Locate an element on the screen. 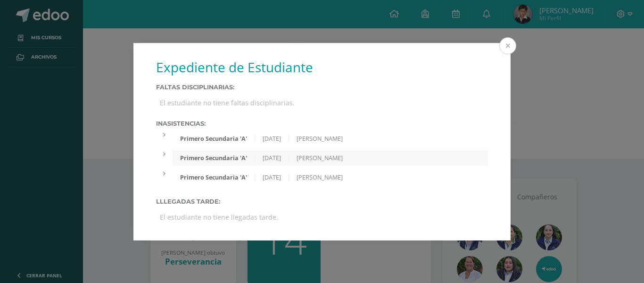 The image size is (644, 283). h1: Expediente de Estudiante is located at coordinates (322, 67).